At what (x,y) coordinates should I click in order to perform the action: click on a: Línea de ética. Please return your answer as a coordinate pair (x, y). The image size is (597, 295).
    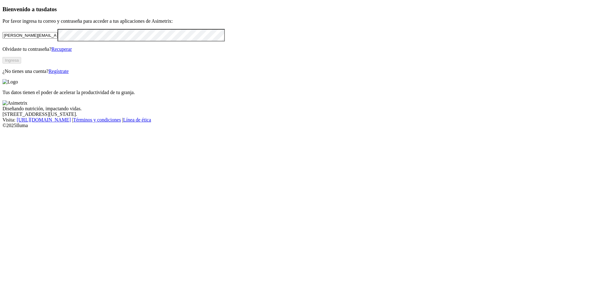
    Looking at the image, I should click on (137, 119).